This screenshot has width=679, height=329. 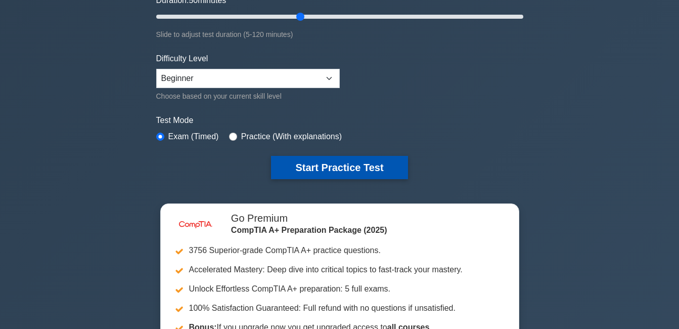 I want to click on label: Practice (With explanations), so click(x=291, y=137).